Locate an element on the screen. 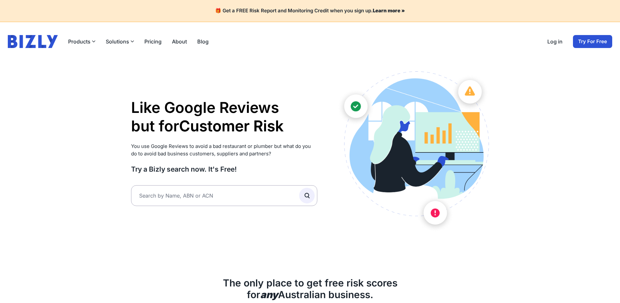  h4: 🎁 Get a FREE Risk Report and Monitoring Credit when you sign up. is located at coordinates (310, 11).